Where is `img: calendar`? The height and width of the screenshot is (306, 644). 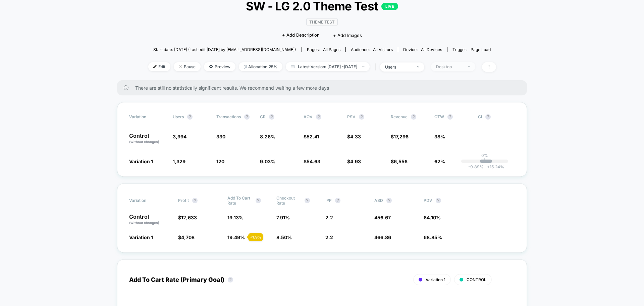 img: calendar is located at coordinates (293, 67).